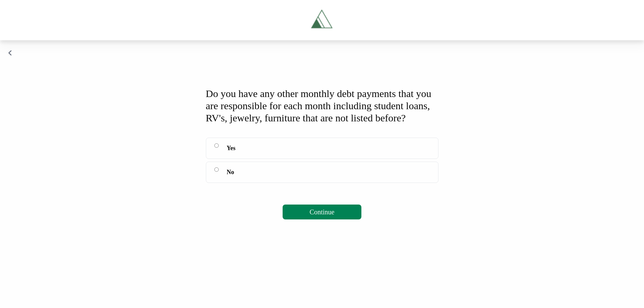 This screenshot has height=308, width=644. What do you see at coordinates (322, 106) in the screenshot?
I see `div: Do you have any other monthly debt payments that you are responsible for each month including stu...` at bounding box center [322, 106].